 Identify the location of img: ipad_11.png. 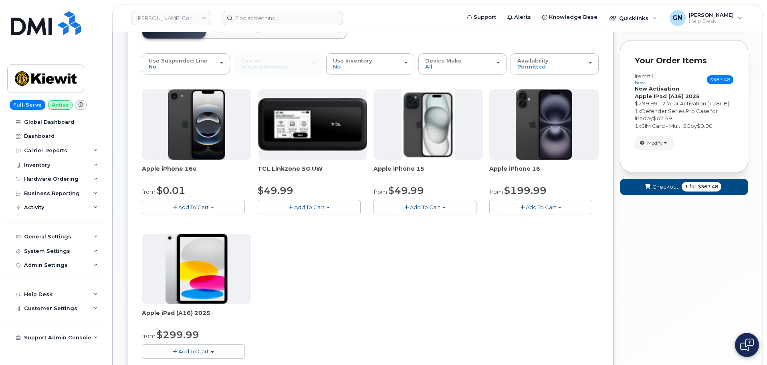
(196, 269).